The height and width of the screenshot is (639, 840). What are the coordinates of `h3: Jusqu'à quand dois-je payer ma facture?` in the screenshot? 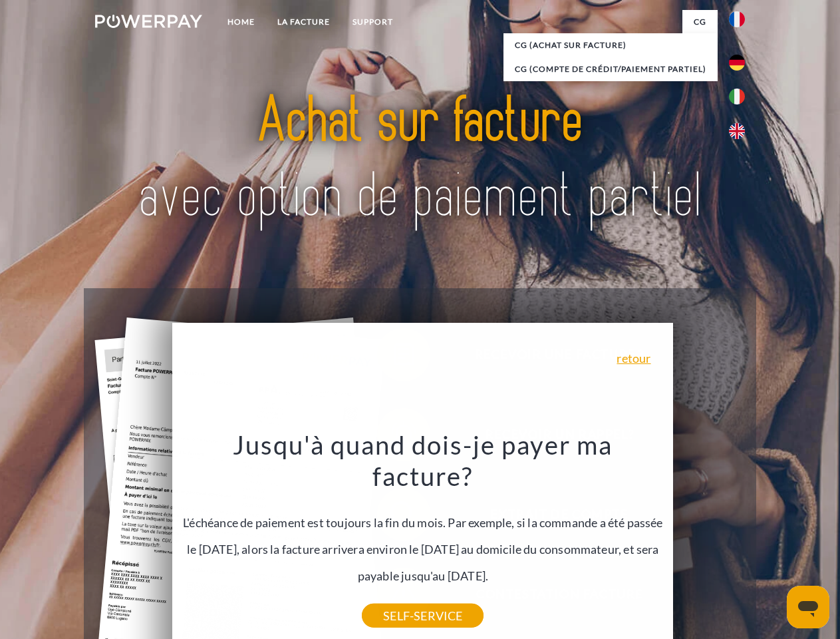 It's located at (423, 461).